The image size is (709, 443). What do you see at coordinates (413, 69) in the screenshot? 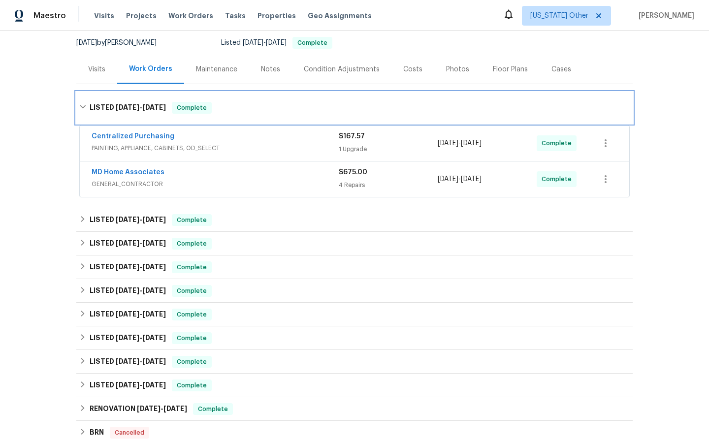
I see `div: Costs` at bounding box center [413, 69].